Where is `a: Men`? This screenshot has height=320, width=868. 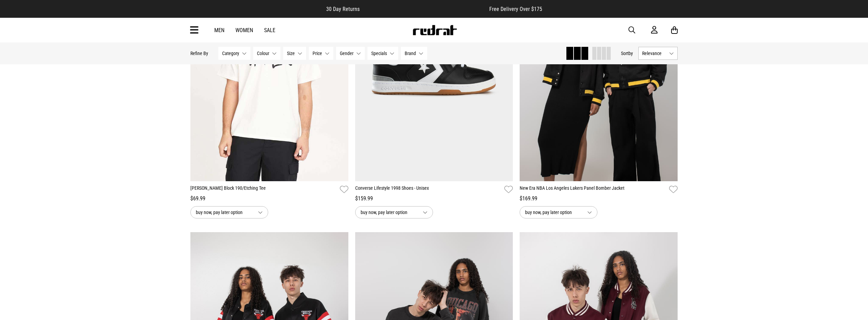
a: Men is located at coordinates (219, 30).